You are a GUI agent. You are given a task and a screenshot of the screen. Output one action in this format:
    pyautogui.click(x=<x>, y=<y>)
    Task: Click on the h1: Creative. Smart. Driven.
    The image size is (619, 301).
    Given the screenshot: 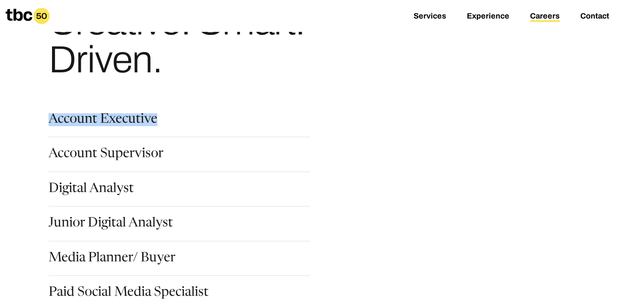 What is the action you would take?
    pyautogui.click(x=214, y=41)
    